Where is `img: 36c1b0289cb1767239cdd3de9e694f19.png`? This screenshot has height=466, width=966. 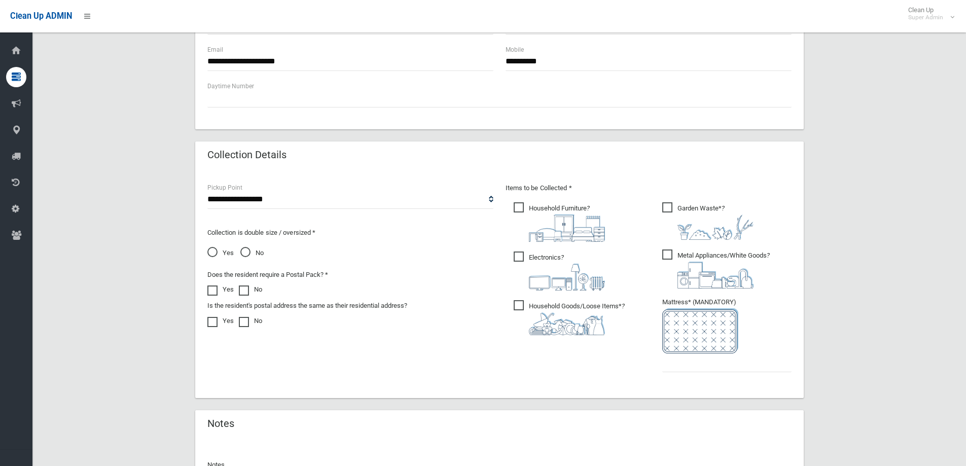 img: 36c1b0289cb1767239cdd3de9e694f19.png is located at coordinates (716, 275).